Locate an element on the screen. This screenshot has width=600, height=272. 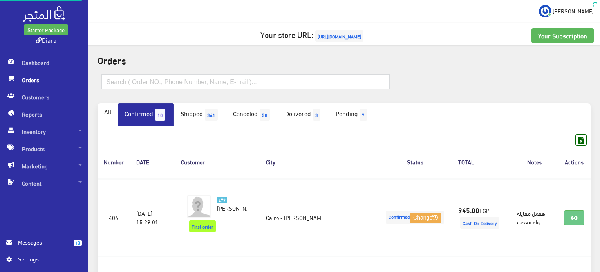
h2: Orders is located at coordinates (344, 60).